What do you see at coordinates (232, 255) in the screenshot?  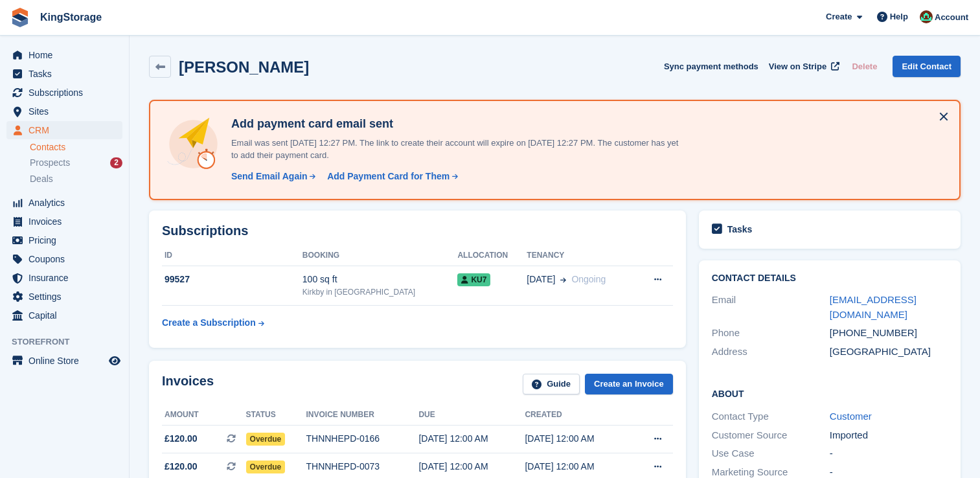 I see `th: ID` at bounding box center [232, 255].